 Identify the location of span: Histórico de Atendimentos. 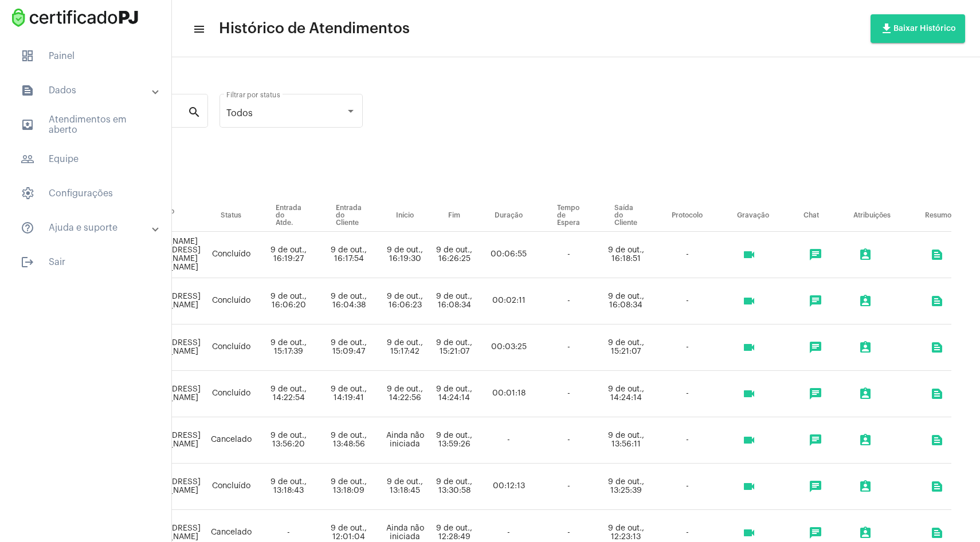
(314, 29).